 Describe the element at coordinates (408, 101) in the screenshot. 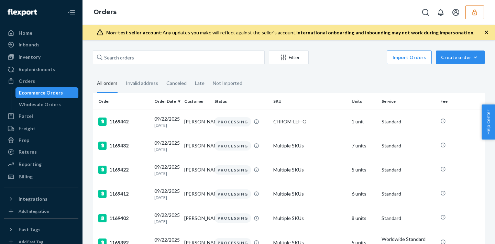

I see `th: Service` at that location.